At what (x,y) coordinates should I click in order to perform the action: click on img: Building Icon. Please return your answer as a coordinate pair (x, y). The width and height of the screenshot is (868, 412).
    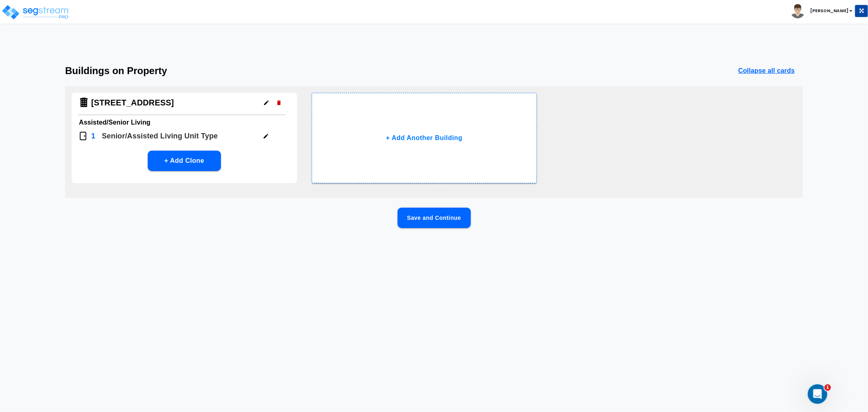
    Looking at the image, I should click on (84, 102).